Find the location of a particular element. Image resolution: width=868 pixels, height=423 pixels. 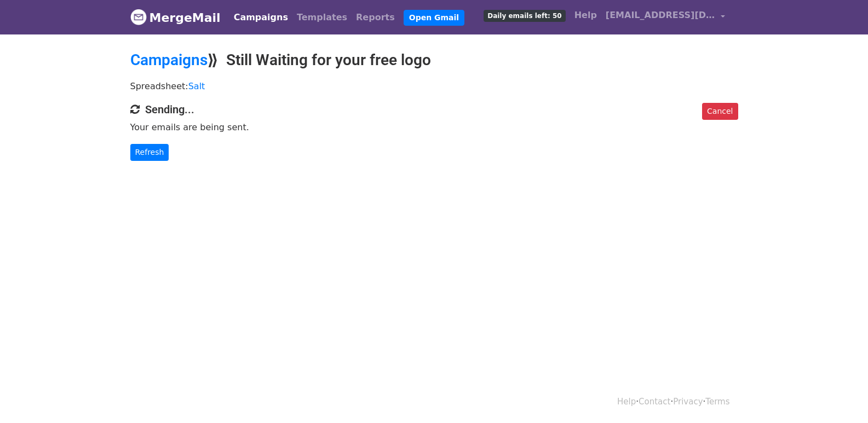

a: Reports is located at coordinates (375, 18).